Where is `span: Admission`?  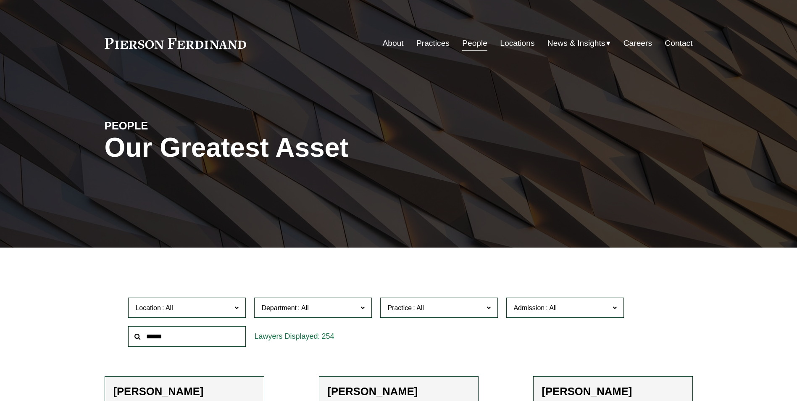
span: Admission is located at coordinates (529, 308).